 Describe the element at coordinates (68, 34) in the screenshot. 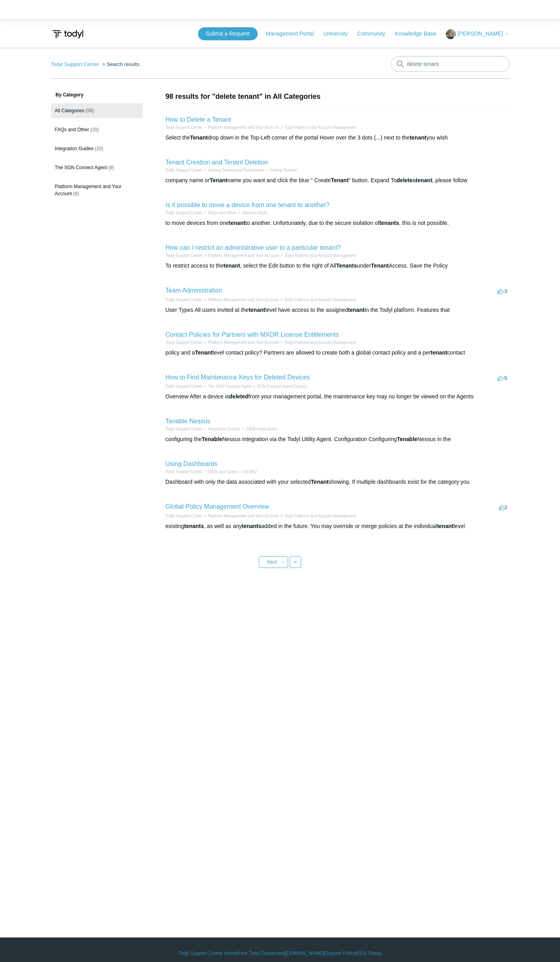

I see `img: Todyl Support Center Help Center home page` at that location.